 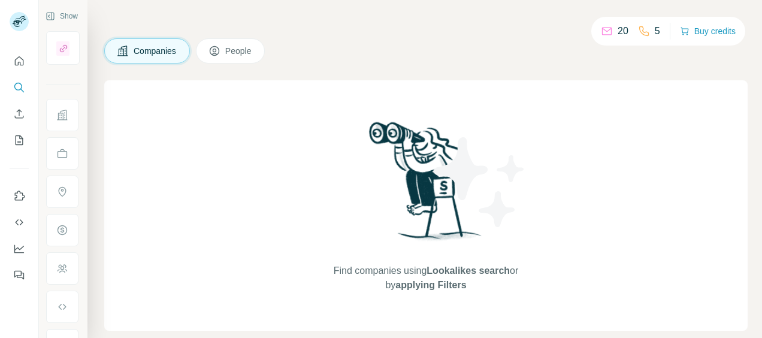 What do you see at coordinates (19, 222) in the screenshot?
I see `button: Use Surfe API` at bounding box center [19, 222].